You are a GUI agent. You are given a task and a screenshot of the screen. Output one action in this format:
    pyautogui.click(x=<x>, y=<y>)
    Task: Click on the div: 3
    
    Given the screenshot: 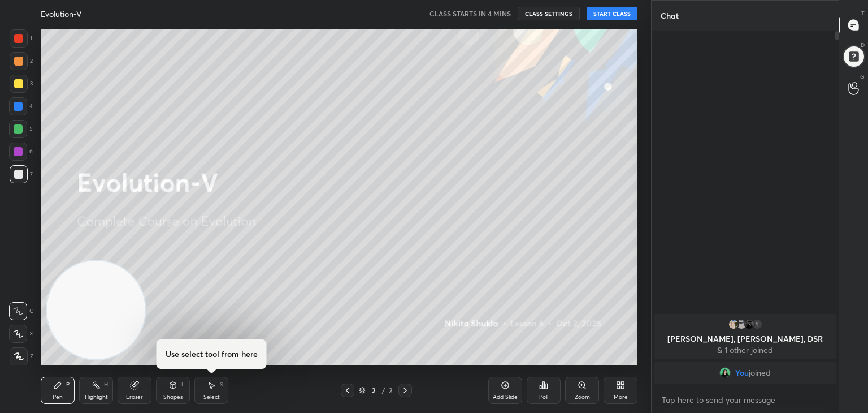 What is the action you would take?
    pyautogui.click(x=21, y=84)
    